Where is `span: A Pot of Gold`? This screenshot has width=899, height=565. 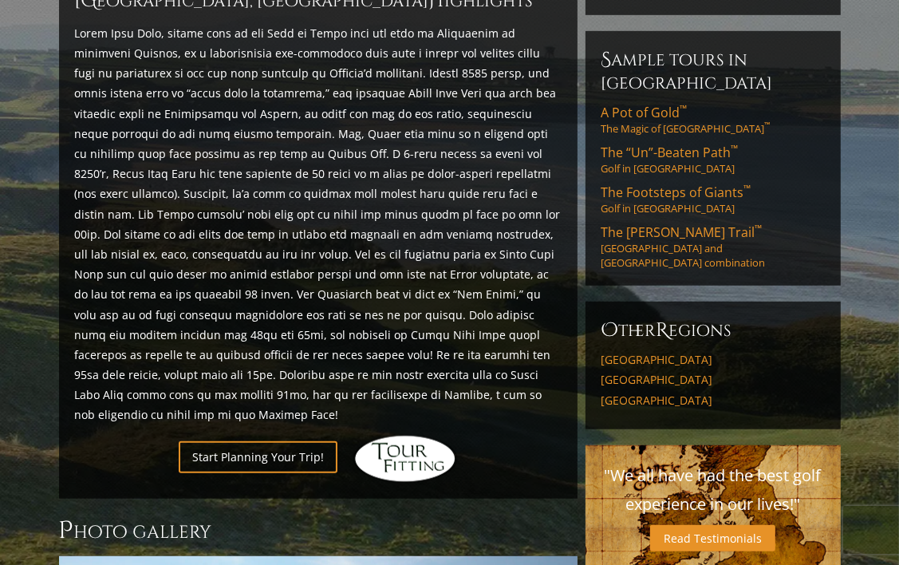 span: A Pot of Gold is located at coordinates (644, 112).